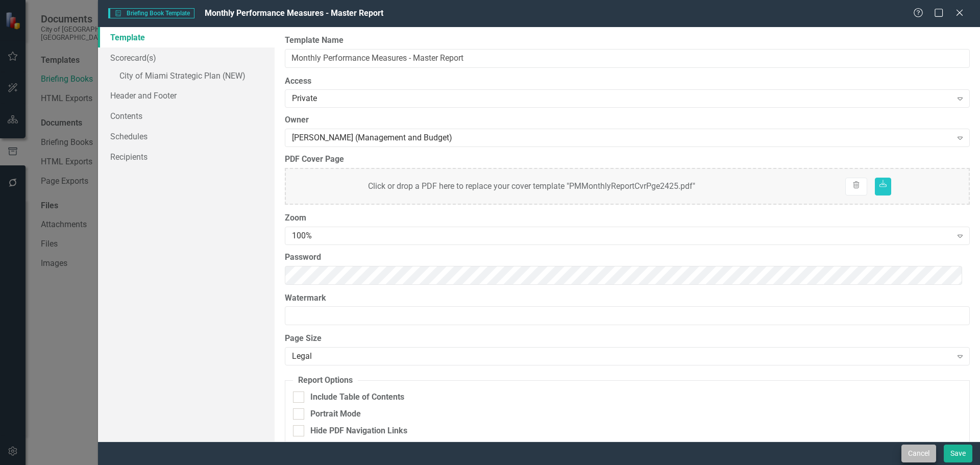  What do you see at coordinates (622, 356) in the screenshot?
I see `div: Legal` at bounding box center [622, 356].